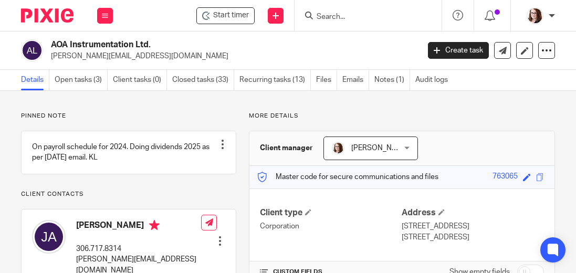  Describe the element at coordinates (331, 226) in the screenshot. I see `p: Corporation` at that location.